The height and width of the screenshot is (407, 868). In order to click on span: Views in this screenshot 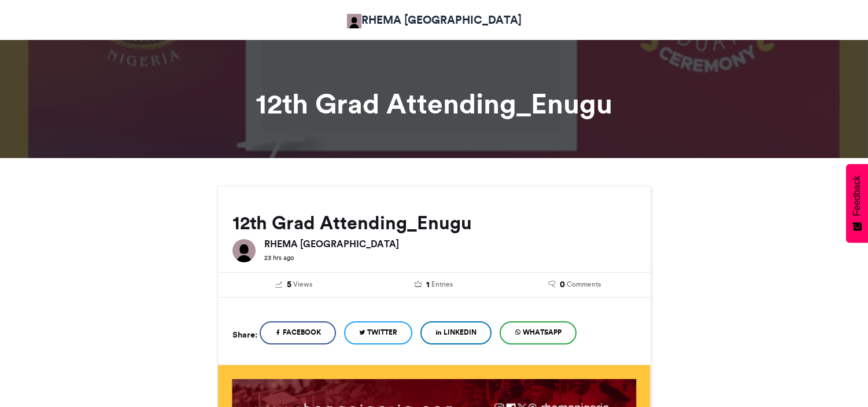, I will do `click(303, 284)`.